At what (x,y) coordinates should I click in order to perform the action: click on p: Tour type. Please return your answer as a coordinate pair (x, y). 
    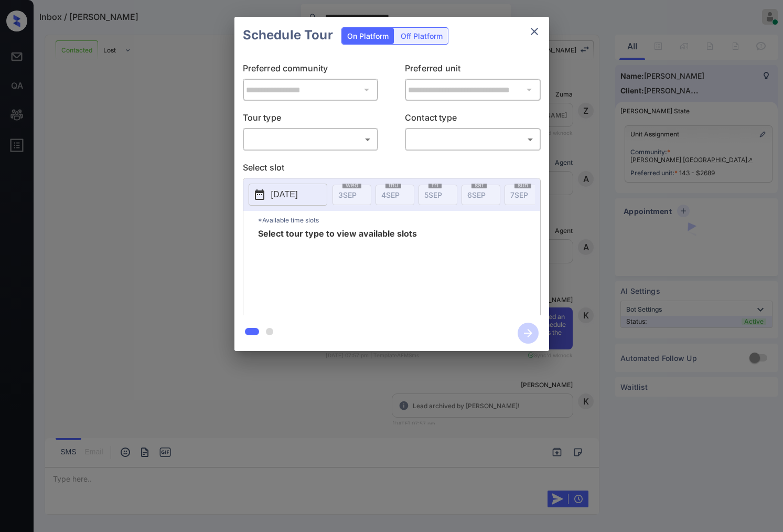
    Looking at the image, I should click on (310, 119).